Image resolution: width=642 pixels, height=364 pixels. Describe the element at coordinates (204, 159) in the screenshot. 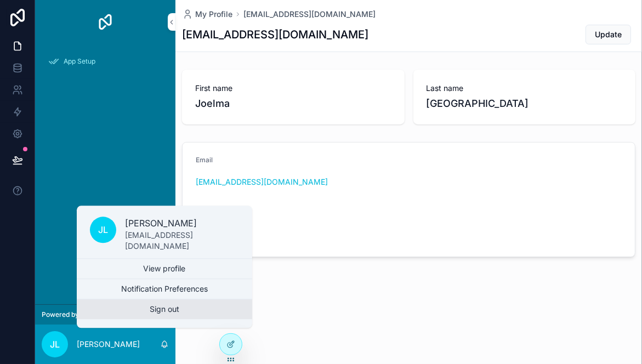

I see `span: Email` at that location.